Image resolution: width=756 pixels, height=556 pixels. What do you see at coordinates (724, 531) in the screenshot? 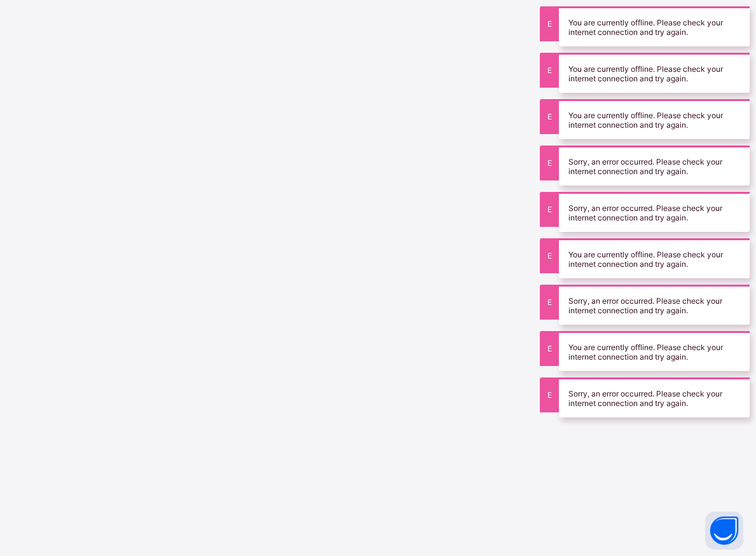
I see `button: Open asap` at bounding box center [724, 531].